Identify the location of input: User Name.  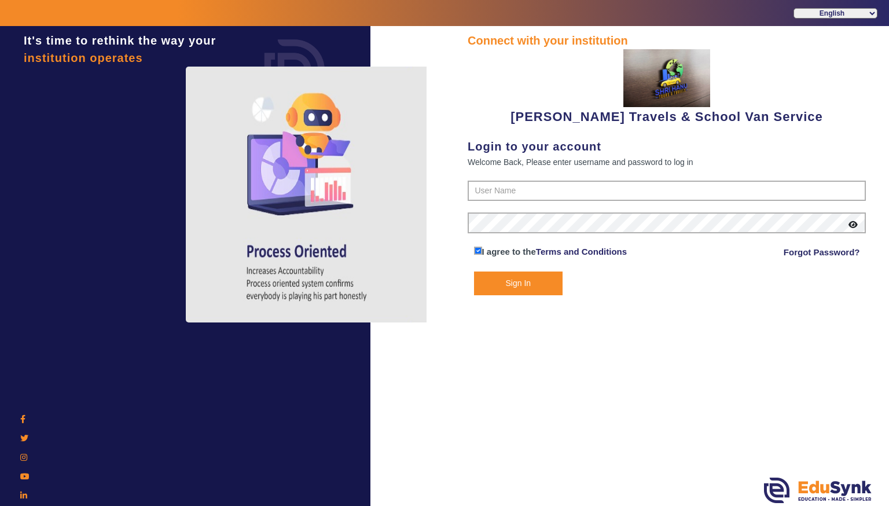
(667, 191).